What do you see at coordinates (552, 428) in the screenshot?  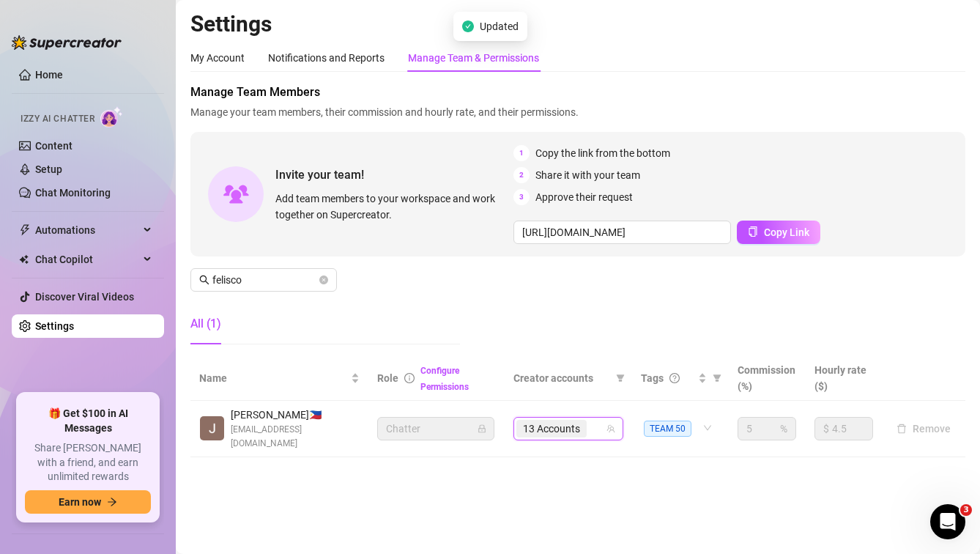 I see `span: 13 Accounts` at bounding box center [552, 428].